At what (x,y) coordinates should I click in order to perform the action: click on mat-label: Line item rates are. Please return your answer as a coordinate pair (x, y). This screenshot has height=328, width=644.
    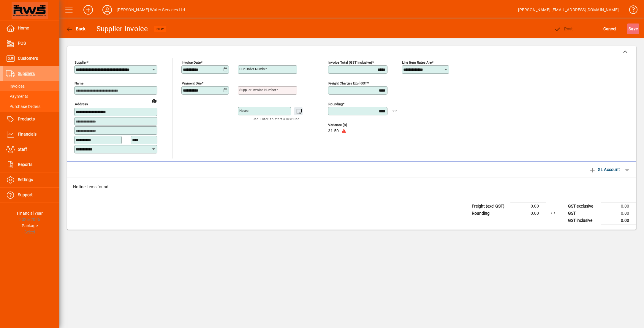
    Looking at the image, I should click on (417, 62).